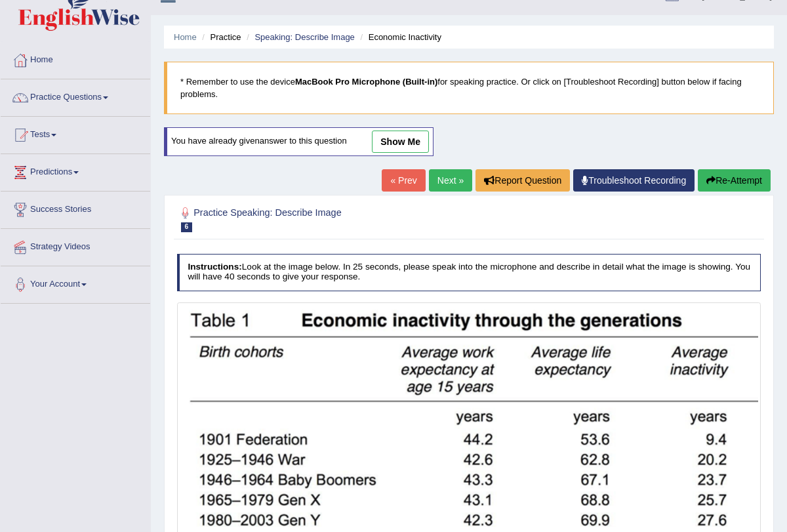 The width and height of the screenshot is (787, 532). What do you see at coordinates (366, 81) in the screenshot?
I see `b: MacBook Pro Microphone (Built-in)` at bounding box center [366, 81].